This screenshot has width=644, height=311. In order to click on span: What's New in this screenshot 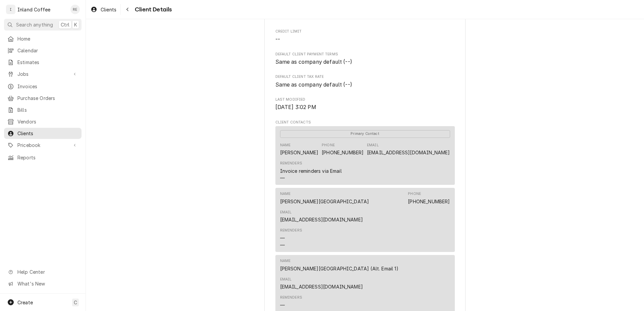, I will do `click(47, 284)`.